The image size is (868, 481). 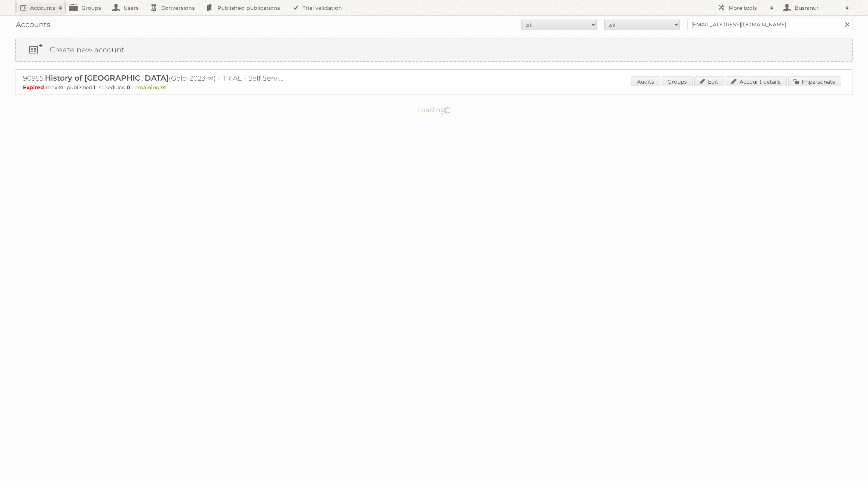 I want to click on h2: 90955: (Gold-2023 ∞) - TRIAL - Self Service, so click(x=155, y=79).